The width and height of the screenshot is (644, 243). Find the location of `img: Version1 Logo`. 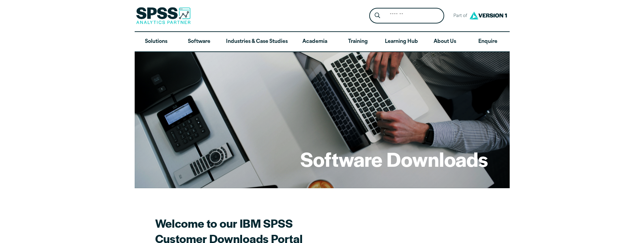

img: Version1 Logo is located at coordinates (488, 15).